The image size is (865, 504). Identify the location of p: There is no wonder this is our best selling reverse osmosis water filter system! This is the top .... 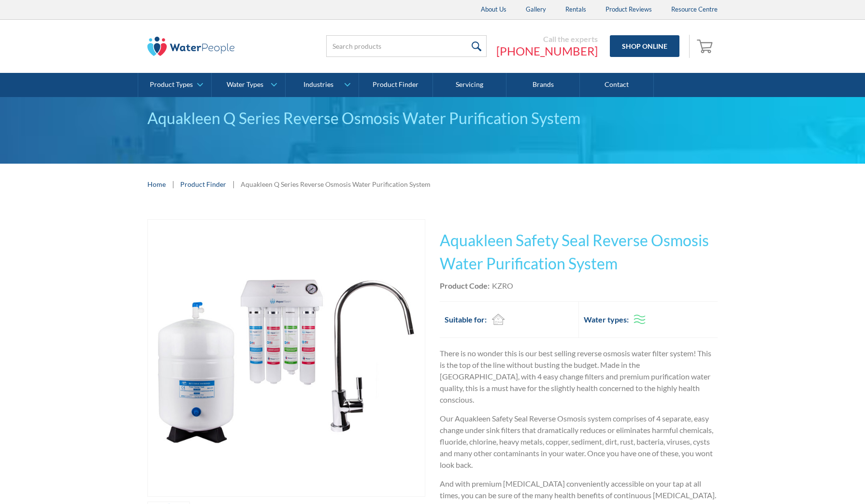
(578, 376).